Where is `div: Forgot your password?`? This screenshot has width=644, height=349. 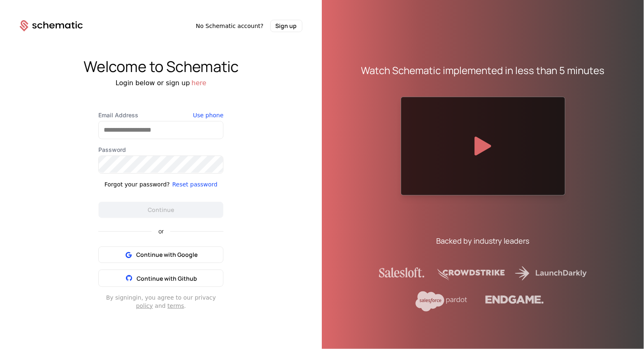
div: Forgot your password? is located at coordinates (137, 184).